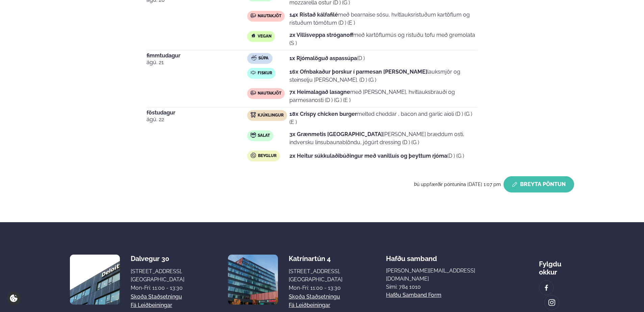 The image size is (644, 312). I want to click on img: bagle-new-16px.svg, so click(253, 155).